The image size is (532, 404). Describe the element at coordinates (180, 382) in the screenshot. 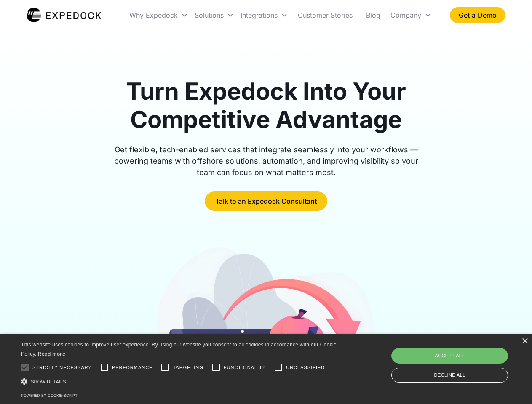

I see `div: Show details` at that location.